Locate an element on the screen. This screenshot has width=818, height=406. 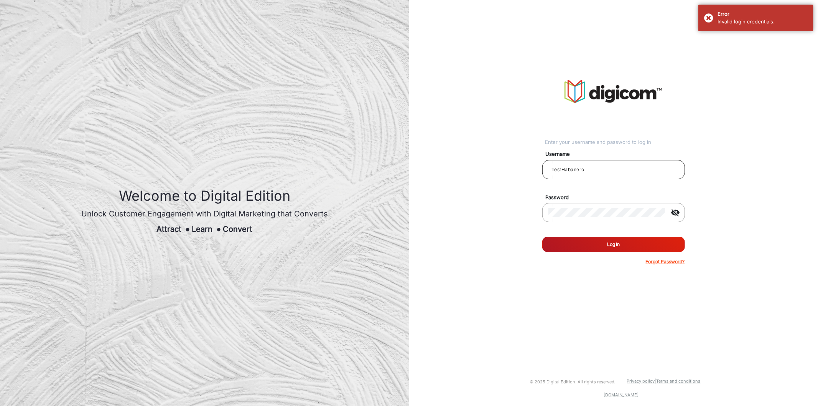
a: Terms and conditions is located at coordinates (679, 381).